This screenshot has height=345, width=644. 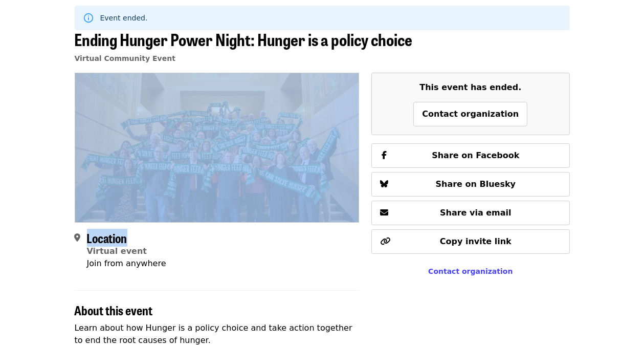 What do you see at coordinates (476, 213) in the screenshot?
I see `span: Share via email` at bounding box center [476, 213].